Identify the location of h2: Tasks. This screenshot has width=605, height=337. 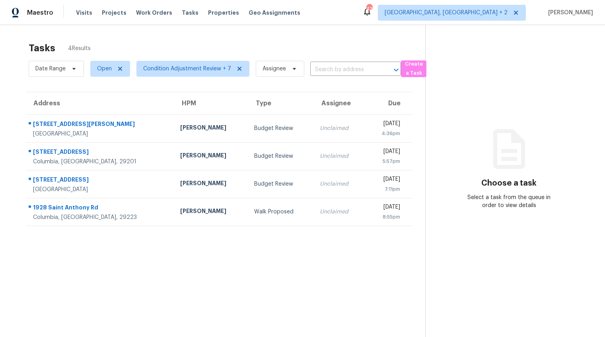
(42, 48).